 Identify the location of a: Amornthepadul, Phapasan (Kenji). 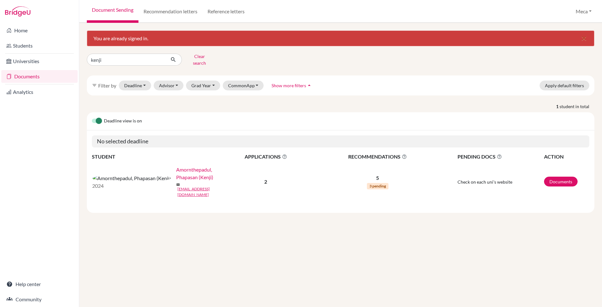
(200, 173).